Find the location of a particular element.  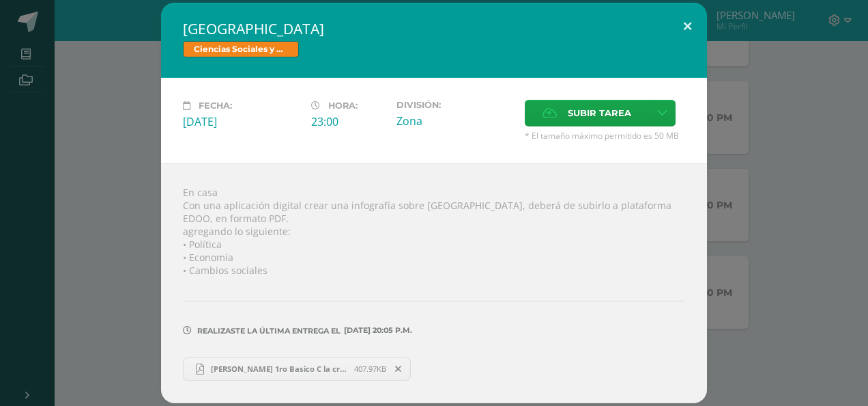

div: Zona is located at coordinates (455, 121).